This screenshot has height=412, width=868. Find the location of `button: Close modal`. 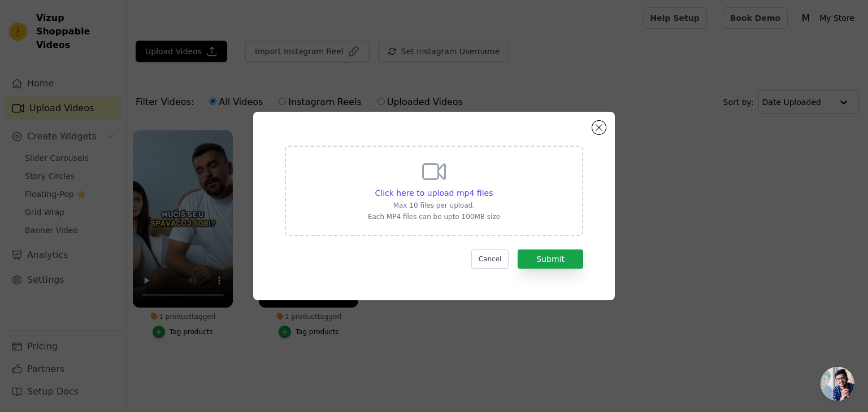

button: Close modal is located at coordinates (599, 128).